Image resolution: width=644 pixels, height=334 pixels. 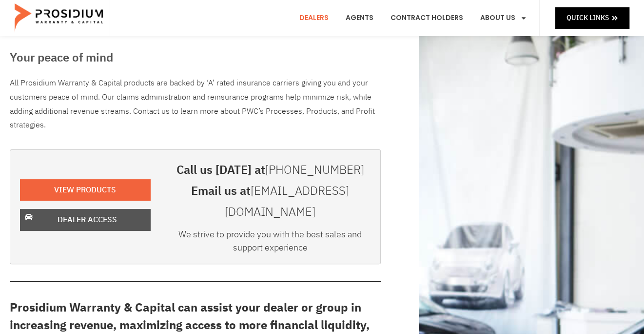 I want to click on a: Quick Links, so click(x=593, y=17).